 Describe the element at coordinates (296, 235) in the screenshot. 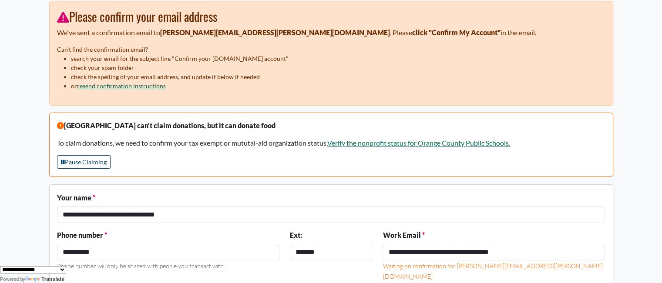

I see `label: Ext:` at that location.